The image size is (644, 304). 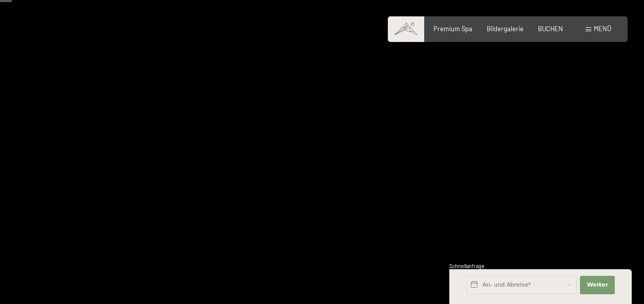 What do you see at coordinates (505, 29) in the screenshot?
I see `a: Bildergalerie` at bounding box center [505, 29].